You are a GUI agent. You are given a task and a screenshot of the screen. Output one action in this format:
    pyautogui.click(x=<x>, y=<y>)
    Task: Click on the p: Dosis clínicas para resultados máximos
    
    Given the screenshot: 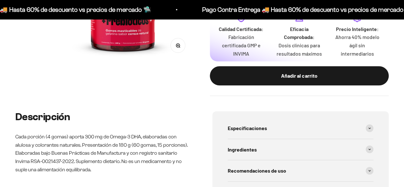 What is the action you would take?
    pyautogui.click(x=299, y=49)
    